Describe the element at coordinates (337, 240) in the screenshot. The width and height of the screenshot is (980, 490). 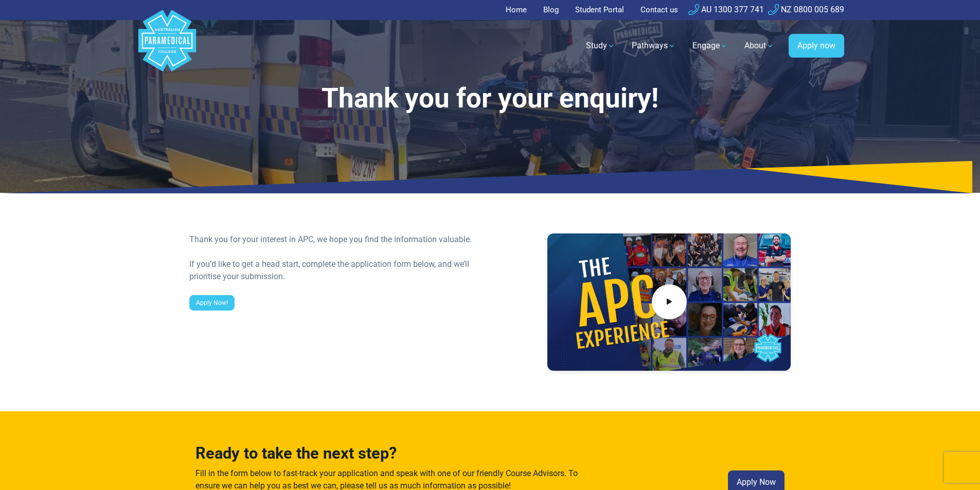
I see `div: Thank you for your interest in APC, we hope you find the information valuable.` at that location.